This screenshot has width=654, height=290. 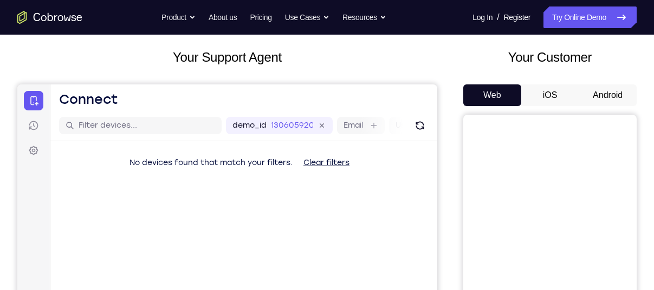 What do you see at coordinates (550, 57) in the screenshot?
I see `h2: Your Customer` at bounding box center [550, 57].